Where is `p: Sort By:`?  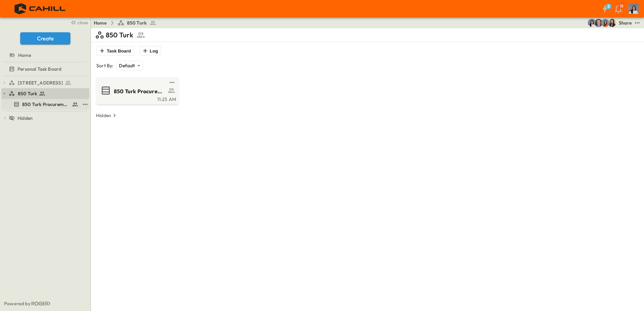
p: Sort By: is located at coordinates (105, 65).